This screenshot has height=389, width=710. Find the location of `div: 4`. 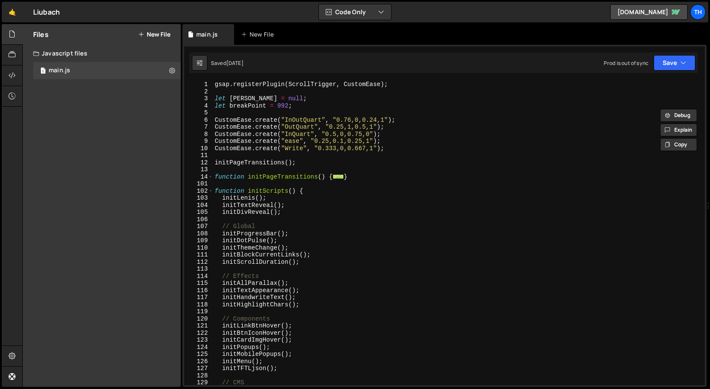

div: 4 is located at coordinates (199, 106).